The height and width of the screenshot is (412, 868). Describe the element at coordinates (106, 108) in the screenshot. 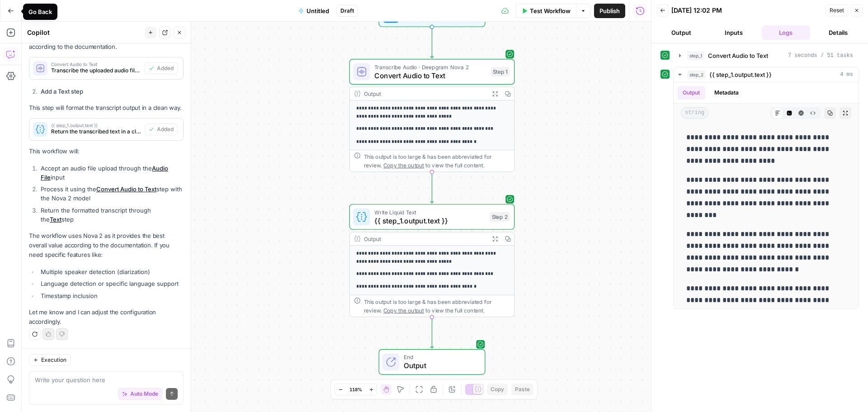

I see `p: This step will format the transcript output in a clean way.` at that location.